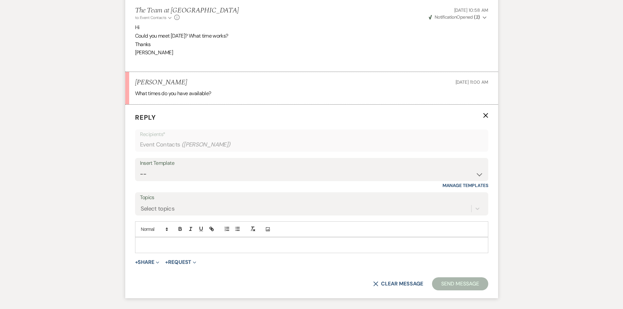 The width and height of the screenshot is (623, 309). I want to click on span: to: Event Contacts, so click(151, 18).